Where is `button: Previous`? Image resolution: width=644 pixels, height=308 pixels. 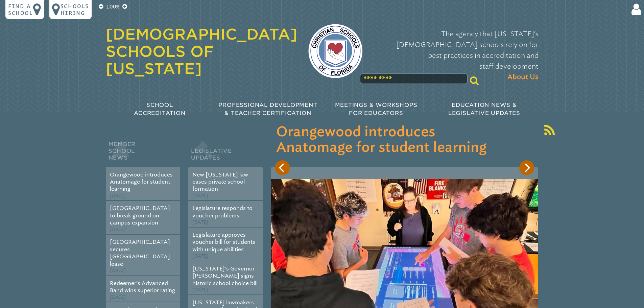
button: Previous is located at coordinates (282, 168).